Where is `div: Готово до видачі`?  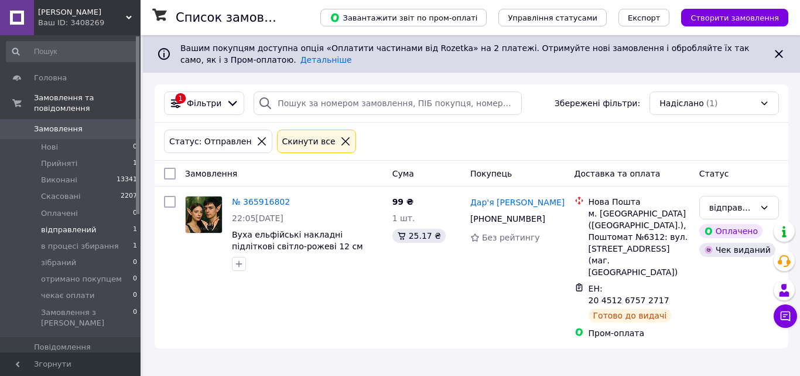
div: Готово до видачі is located at coordinates (630, 315).